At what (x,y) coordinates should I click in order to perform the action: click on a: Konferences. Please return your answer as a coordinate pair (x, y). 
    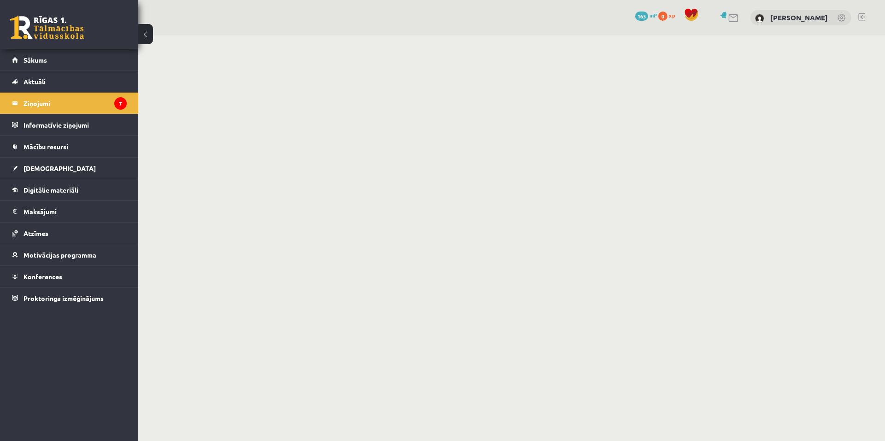
    Looking at the image, I should click on (69, 277).